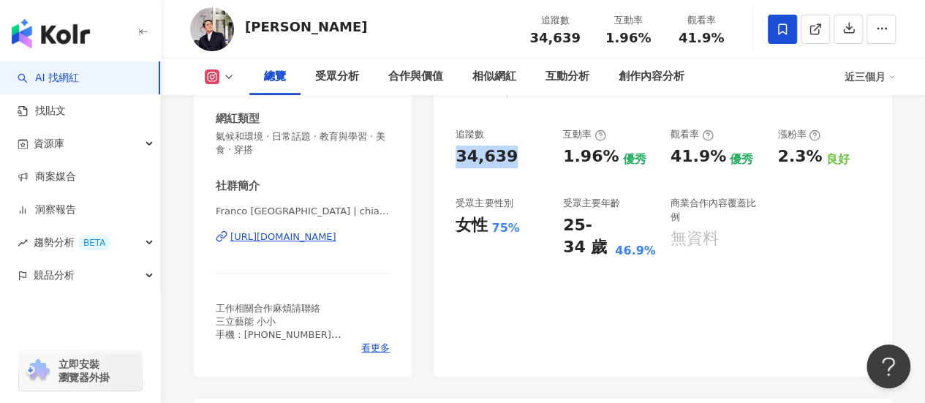 This screenshot has height=403, width=925. I want to click on div: 網紅類型, so click(238, 118).